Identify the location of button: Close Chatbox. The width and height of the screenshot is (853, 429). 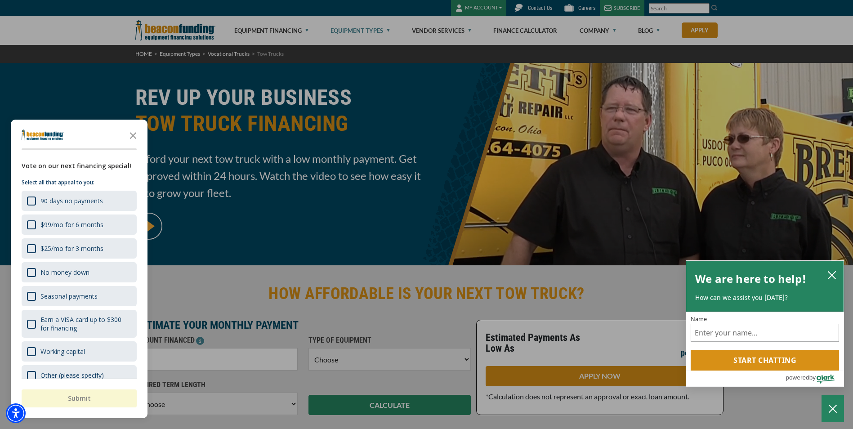
(833, 409).